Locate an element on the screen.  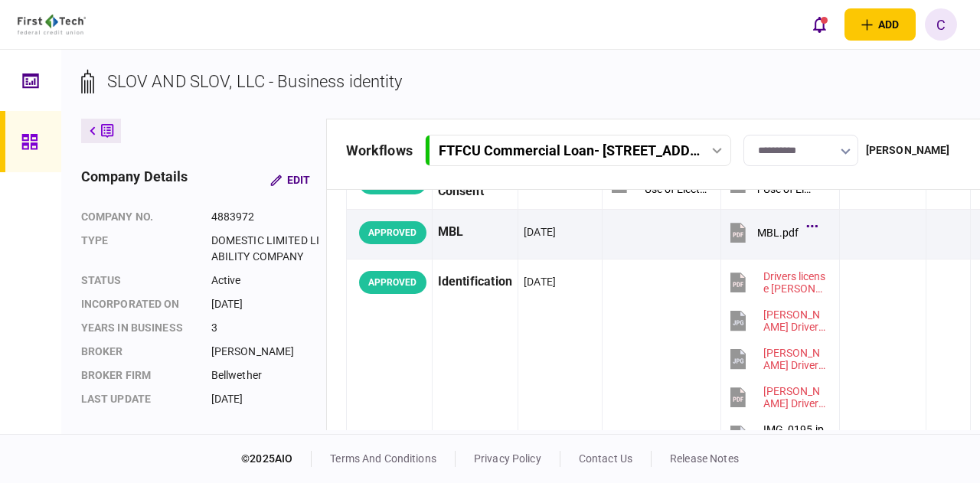
div: Shawn Buckley Drivers License.pdf is located at coordinates (795, 397).